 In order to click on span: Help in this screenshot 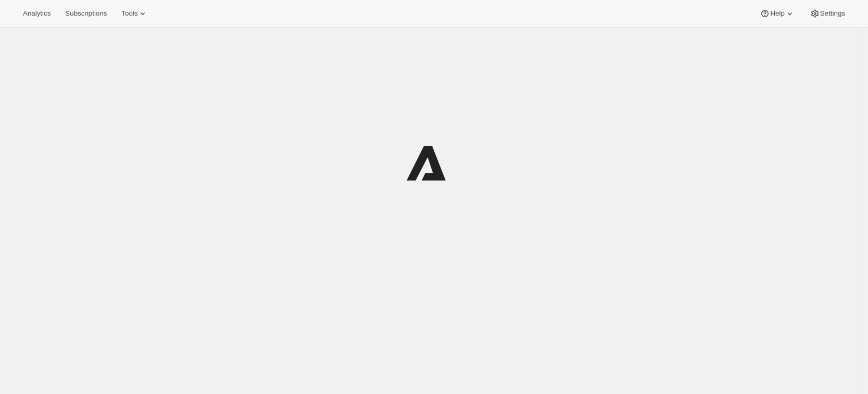, I will do `click(777, 13)`.